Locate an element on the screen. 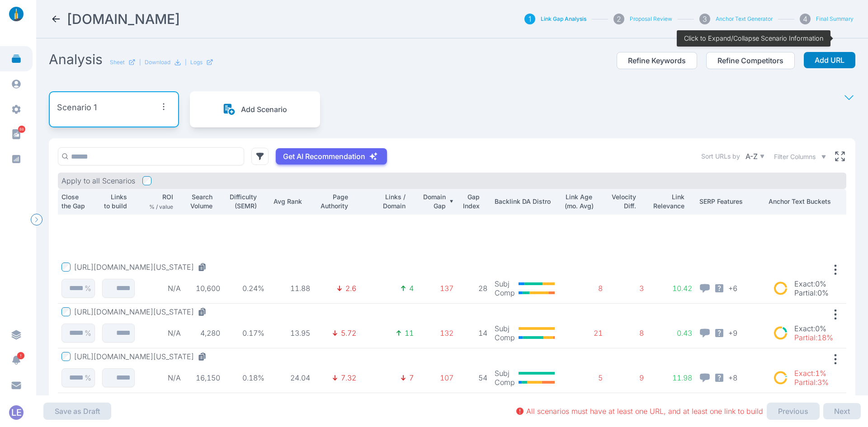 This screenshot has width=868, height=427. p: 0.24% is located at coordinates (246, 288).